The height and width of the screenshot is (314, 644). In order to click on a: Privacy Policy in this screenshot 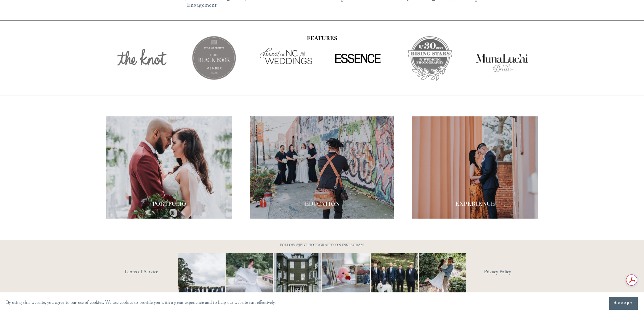, I will do `click(511, 272)`.